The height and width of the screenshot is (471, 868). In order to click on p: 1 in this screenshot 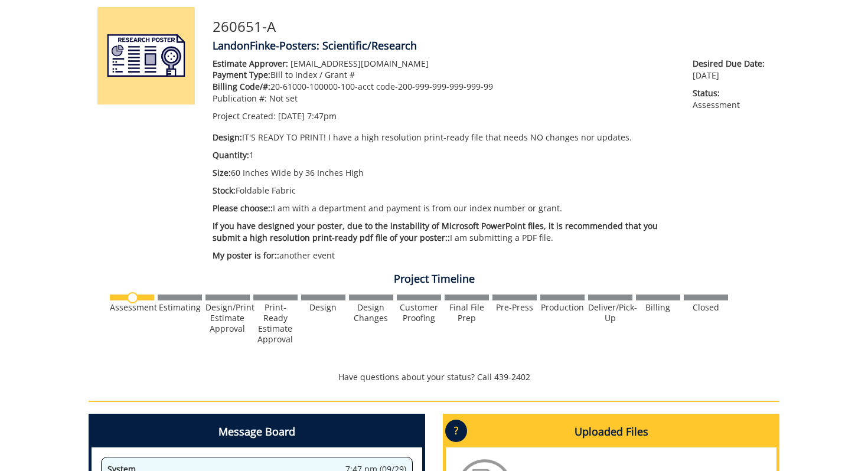, I will do `click(443, 155)`.